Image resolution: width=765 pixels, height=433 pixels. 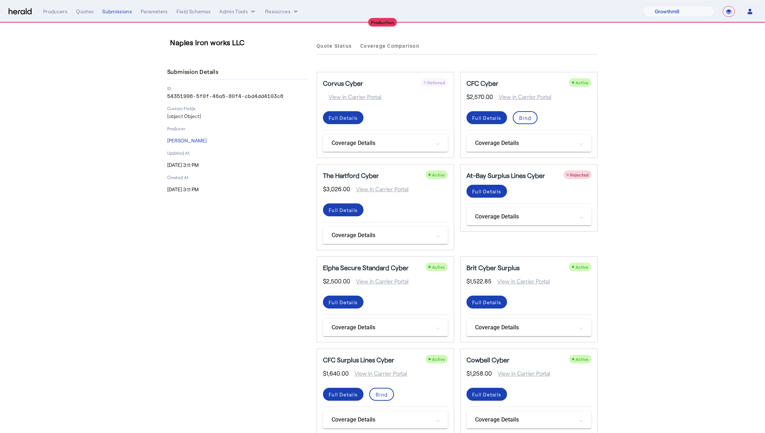 What do you see at coordinates (238, 116) in the screenshot?
I see `p: [object Object]` at bounding box center [238, 116].